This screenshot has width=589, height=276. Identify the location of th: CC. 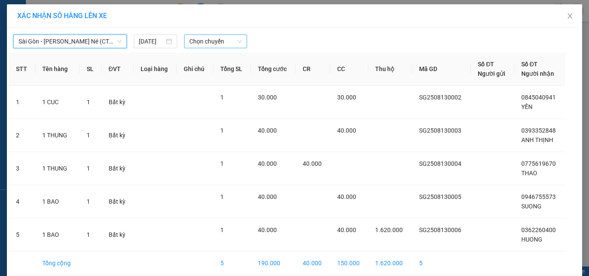
(349, 69).